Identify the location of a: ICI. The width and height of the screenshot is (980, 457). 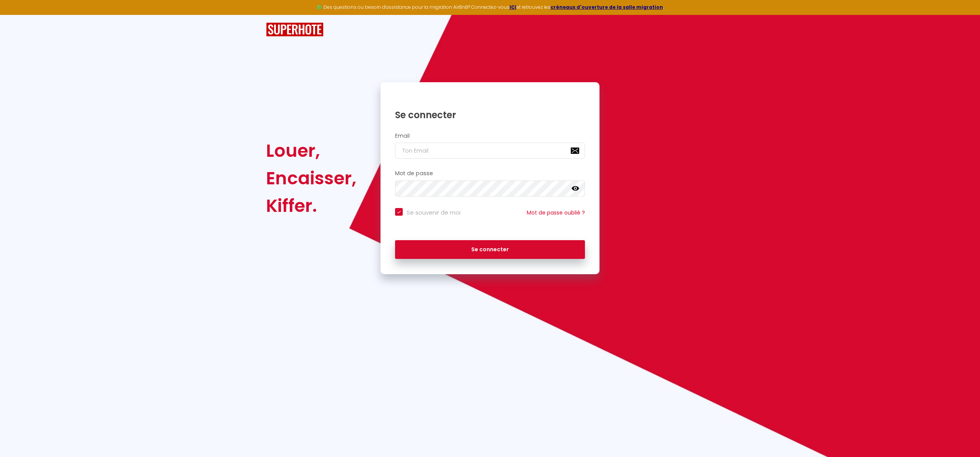
(513, 7).